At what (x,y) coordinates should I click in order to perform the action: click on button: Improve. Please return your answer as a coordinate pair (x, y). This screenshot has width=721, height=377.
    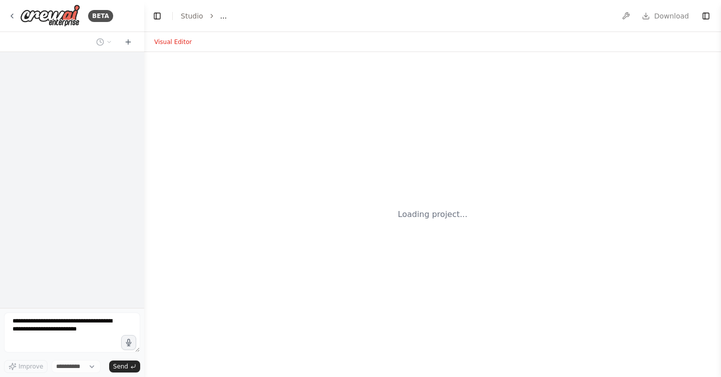
    Looking at the image, I should click on (26, 367).